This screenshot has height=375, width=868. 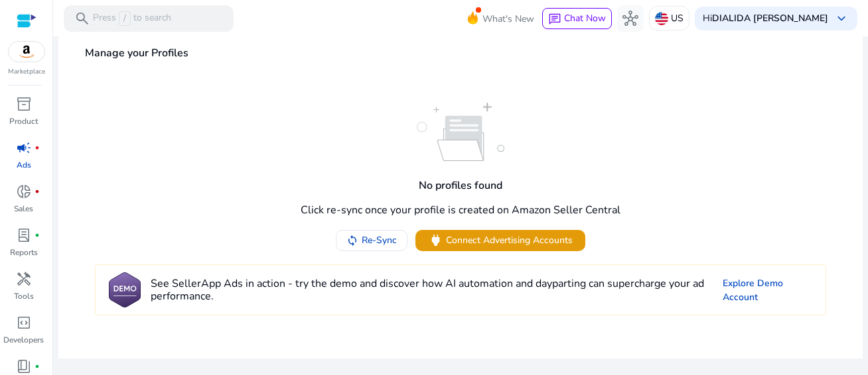 What do you see at coordinates (842, 19) in the screenshot?
I see `span: keyboard_arrow_down` at bounding box center [842, 19].